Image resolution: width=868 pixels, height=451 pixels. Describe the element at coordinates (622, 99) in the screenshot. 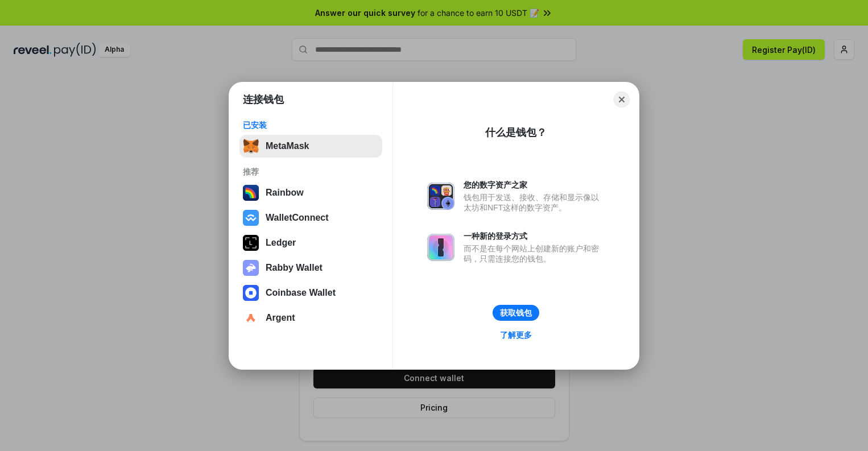

I see `button: Close` at that location.